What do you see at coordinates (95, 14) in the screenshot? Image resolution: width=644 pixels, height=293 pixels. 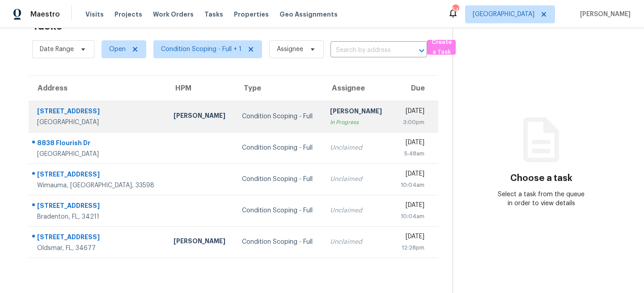 I see `span: Visits` at bounding box center [95, 14].